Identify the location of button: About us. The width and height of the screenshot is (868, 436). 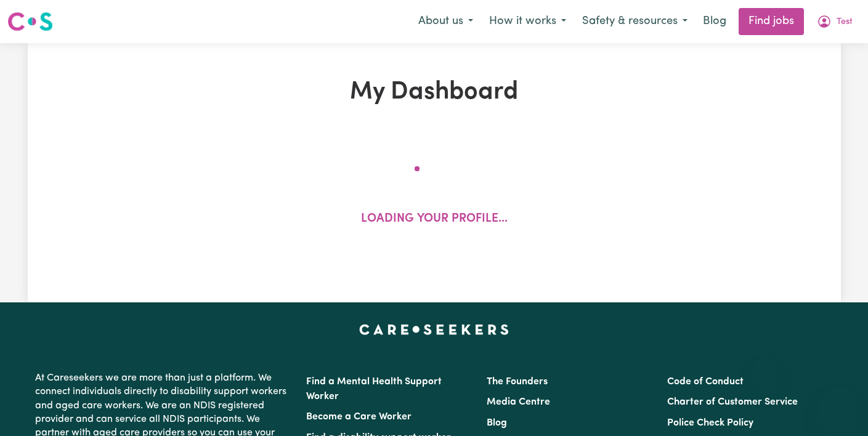
(445, 22).